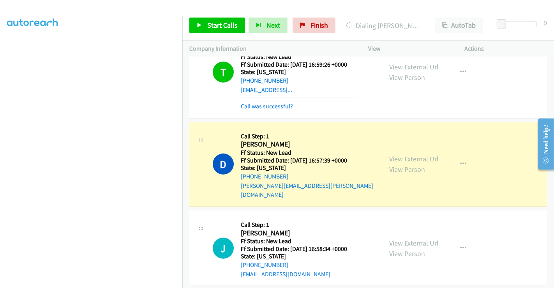  I want to click on button: AutoTab, so click(459, 25).